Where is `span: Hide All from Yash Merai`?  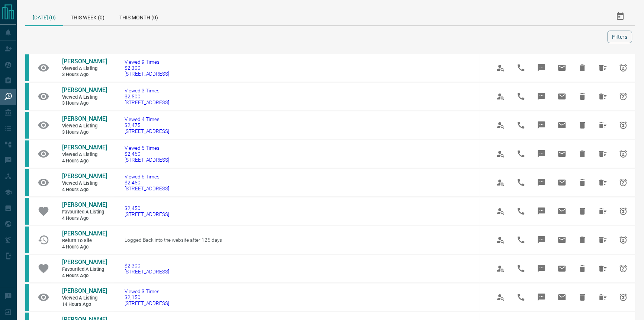
span: Hide All from Yash Merai is located at coordinates (603, 240).